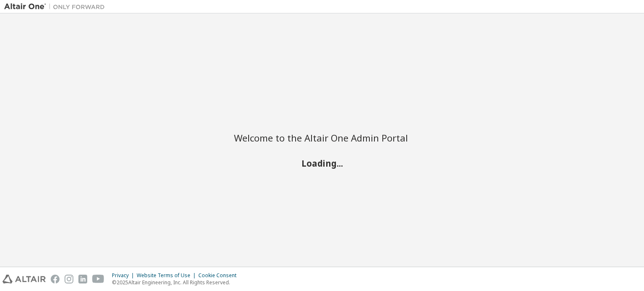 This screenshot has width=644, height=291. I want to click on img: instagram.svg, so click(69, 279).